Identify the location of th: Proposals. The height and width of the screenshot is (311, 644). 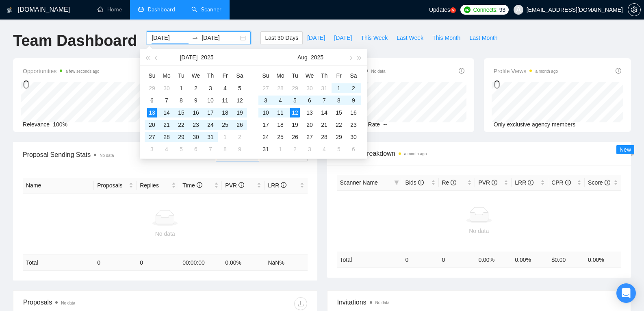
(115, 185).